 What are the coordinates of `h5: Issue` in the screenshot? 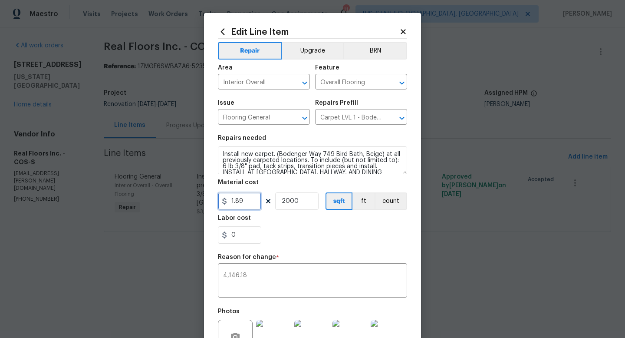 It's located at (226, 103).